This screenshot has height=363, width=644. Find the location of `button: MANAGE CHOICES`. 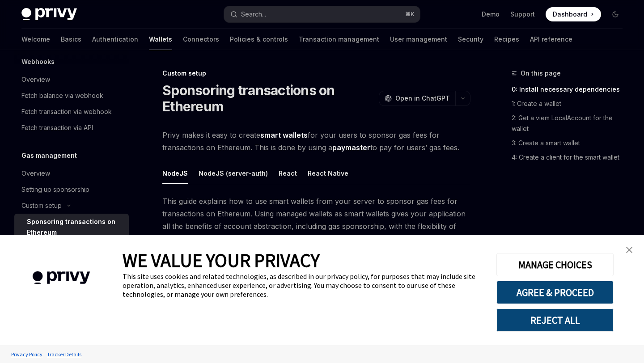

button: MANAGE CHOICES is located at coordinates (555, 265).